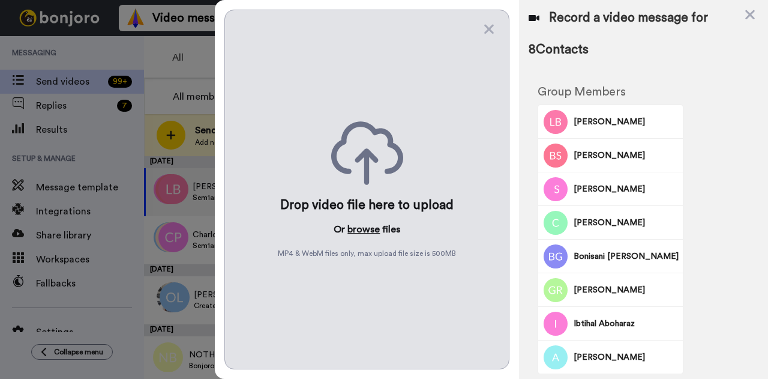 This screenshot has height=379, width=768. Describe the element at coordinates (610, 92) in the screenshot. I see `h2: Group Members` at that location.